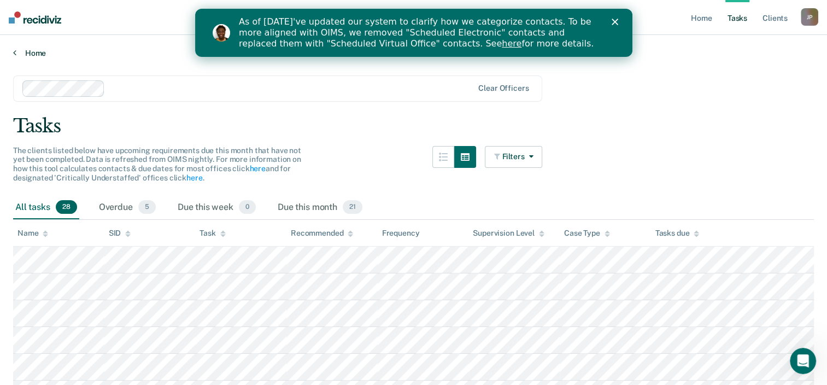 This screenshot has width=827, height=385. What do you see at coordinates (508, 233) in the screenshot?
I see `div: Supervision Level` at bounding box center [508, 233].